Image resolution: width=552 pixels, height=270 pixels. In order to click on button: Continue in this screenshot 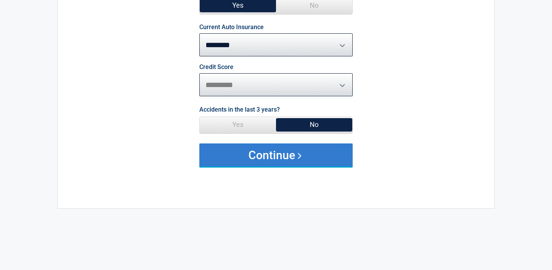, I will do `click(276, 155)`.